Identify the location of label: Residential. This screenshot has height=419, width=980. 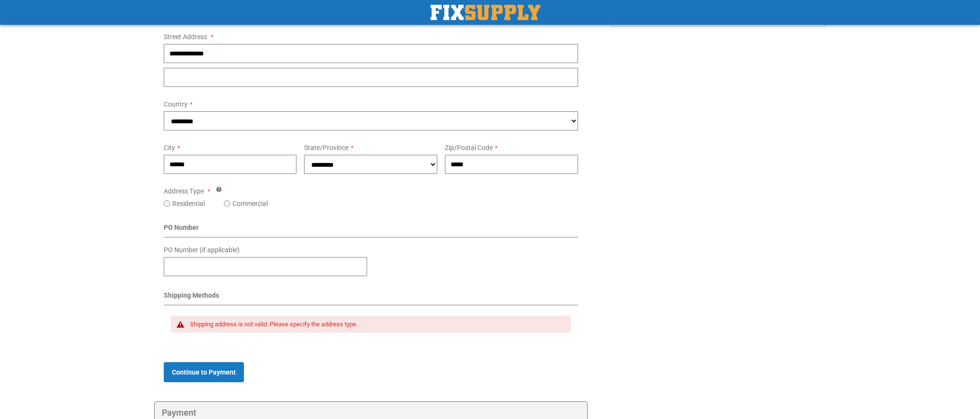
(189, 204).